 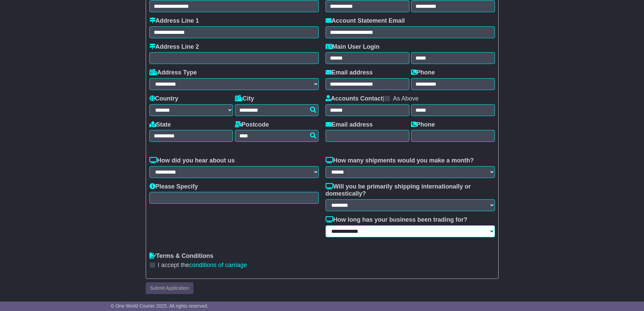 What do you see at coordinates (181, 256) in the screenshot?
I see `label: Terms & Conditions` at bounding box center [181, 256].